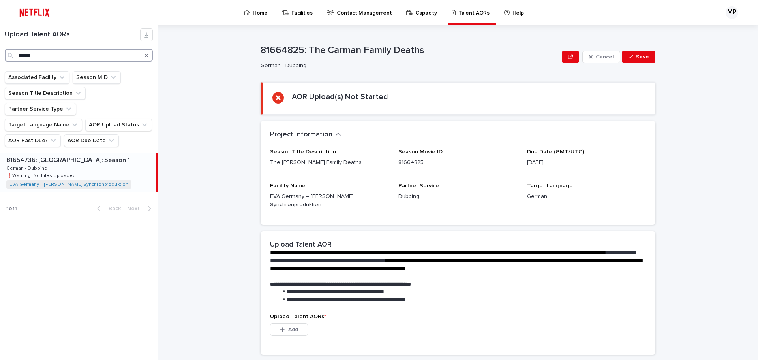  What do you see at coordinates (457, 196) in the screenshot?
I see `p: Dubbing` at bounding box center [457, 196].